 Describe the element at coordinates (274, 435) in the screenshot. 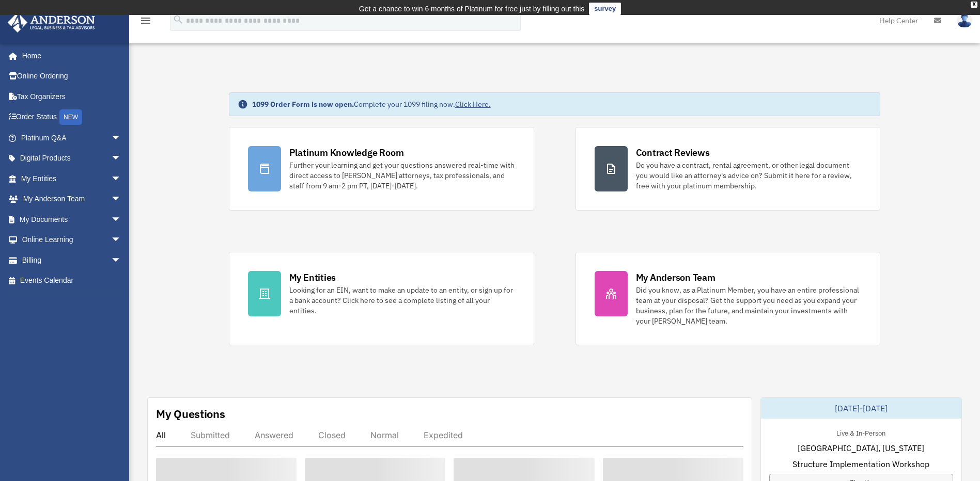

I see `div: Answered` at that location.